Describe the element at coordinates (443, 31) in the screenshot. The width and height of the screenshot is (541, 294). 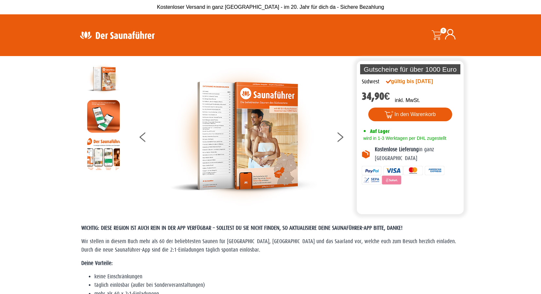
I see `span: 0` at that location.